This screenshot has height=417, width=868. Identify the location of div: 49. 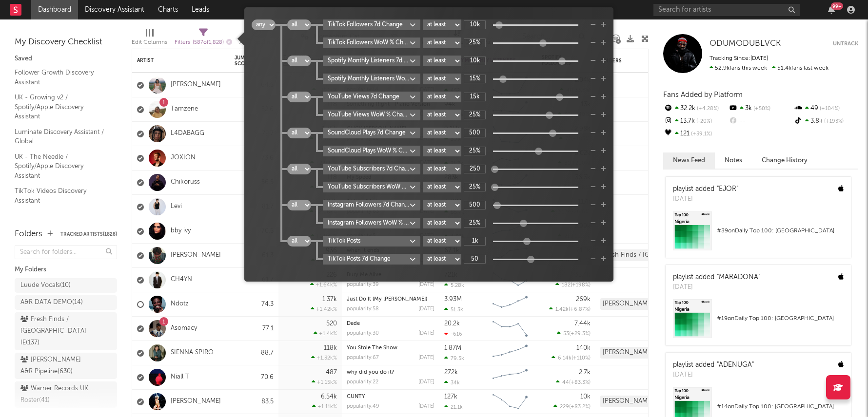
(826, 108).